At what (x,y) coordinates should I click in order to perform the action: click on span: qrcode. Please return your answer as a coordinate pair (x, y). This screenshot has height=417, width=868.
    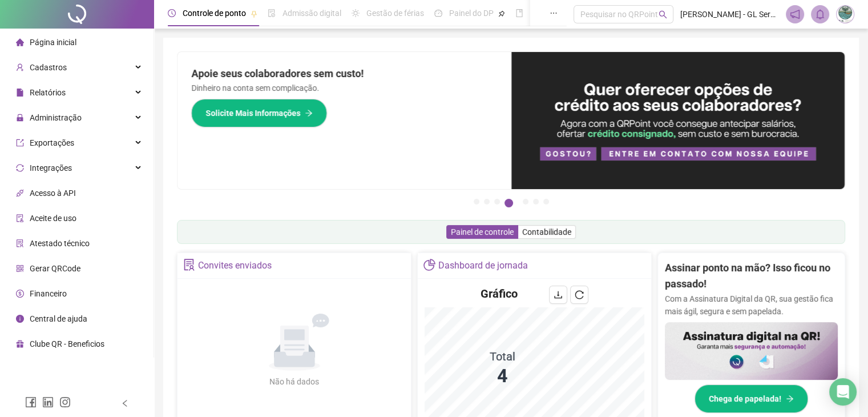
    Looking at the image, I should click on (20, 269).